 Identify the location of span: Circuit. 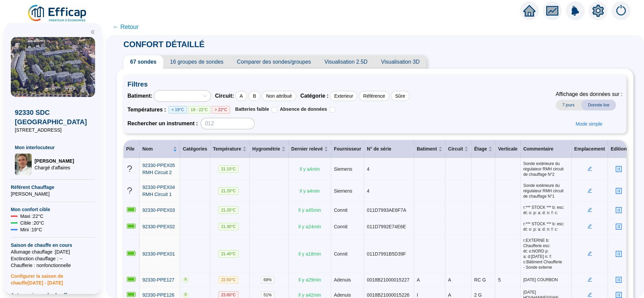
(455, 149).